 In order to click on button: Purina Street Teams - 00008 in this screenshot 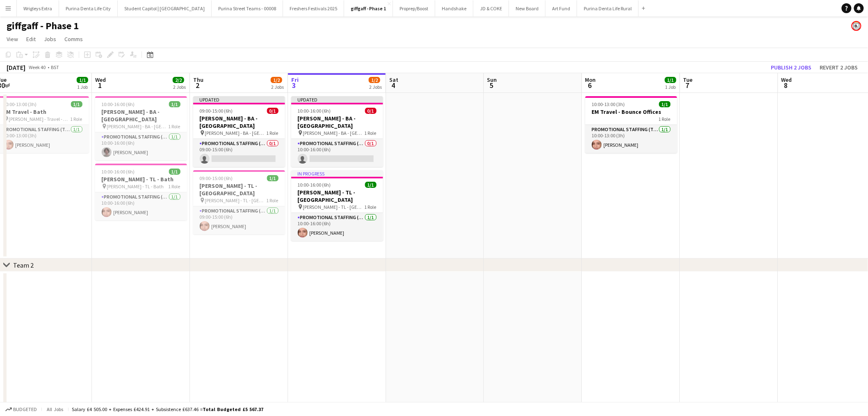, I will do `click(248, 8)`.